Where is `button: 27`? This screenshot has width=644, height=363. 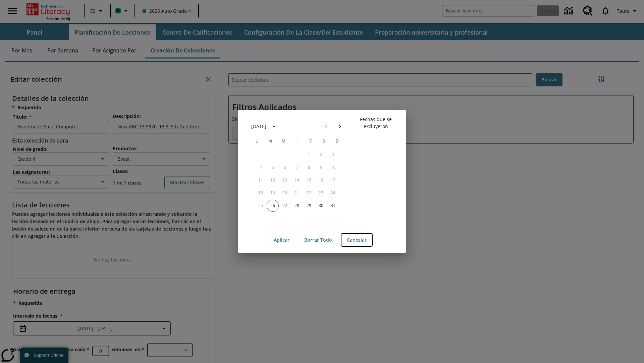 button: 27 is located at coordinates (285, 206).